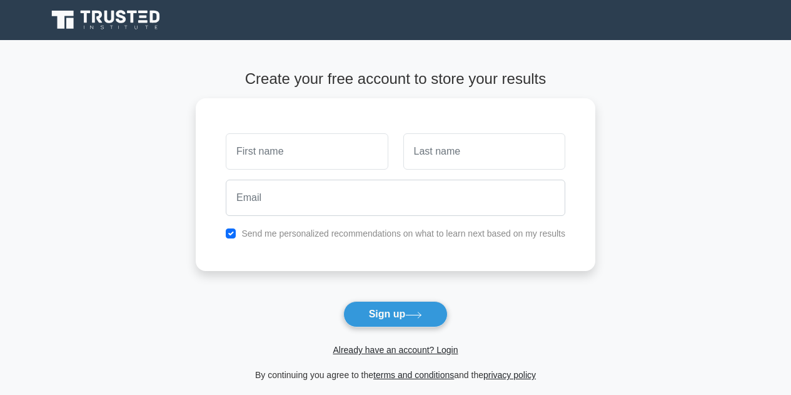 The height and width of the screenshot is (395, 791). What do you see at coordinates (395, 79) in the screenshot?
I see `h4: Create your free account to store your results` at bounding box center [395, 79].